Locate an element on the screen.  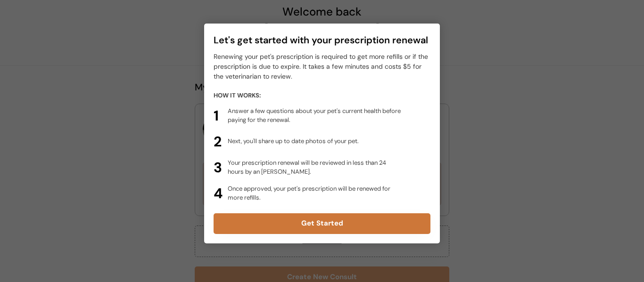
div: 3 is located at coordinates (218, 167).